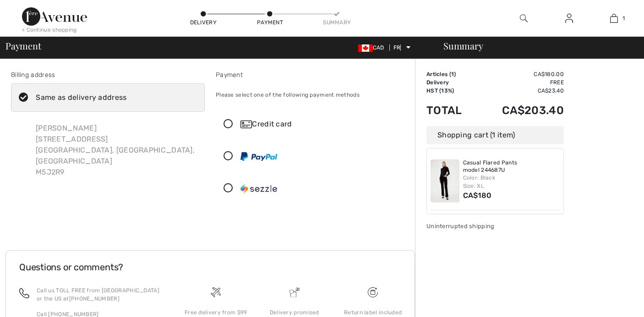 The height and width of the screenshot is (317, 644). What do you see at coordinates (614, 18) in the screenshot?
I see `a: 1` at bounding box center [614, 18].